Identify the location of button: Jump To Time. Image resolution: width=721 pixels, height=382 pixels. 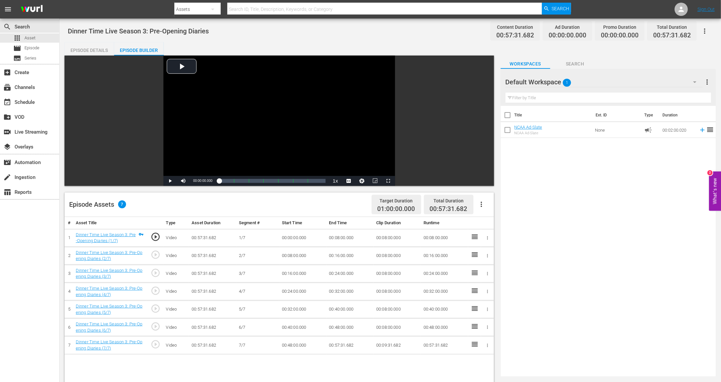
(362, 181).